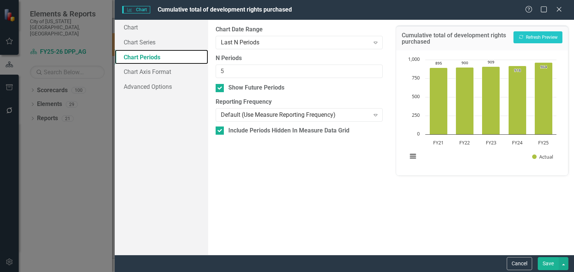  Describe the element at coordinates (299, 30) in the screenshot. I see `label: Chart Date Range` at that location.